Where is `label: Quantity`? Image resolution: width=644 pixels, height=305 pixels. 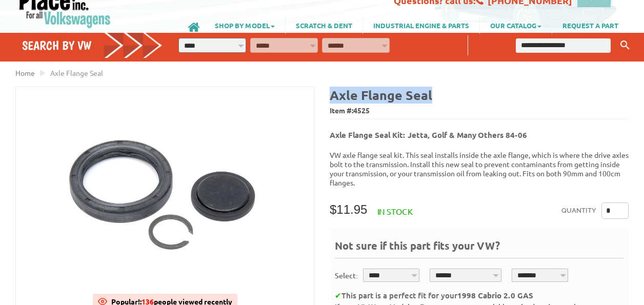
label: Quantity is located at coordinates (579, 210).